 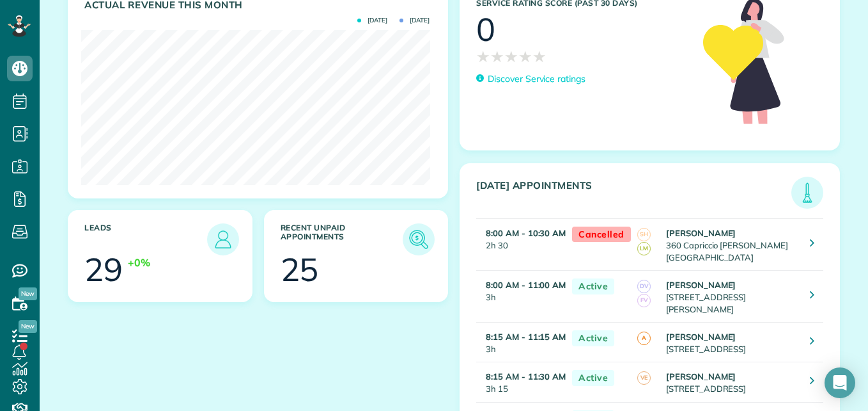 What do you see at coordinates (139, 263) in the screenshot?
I see `div: +0%` at bounding box center [139, 263].